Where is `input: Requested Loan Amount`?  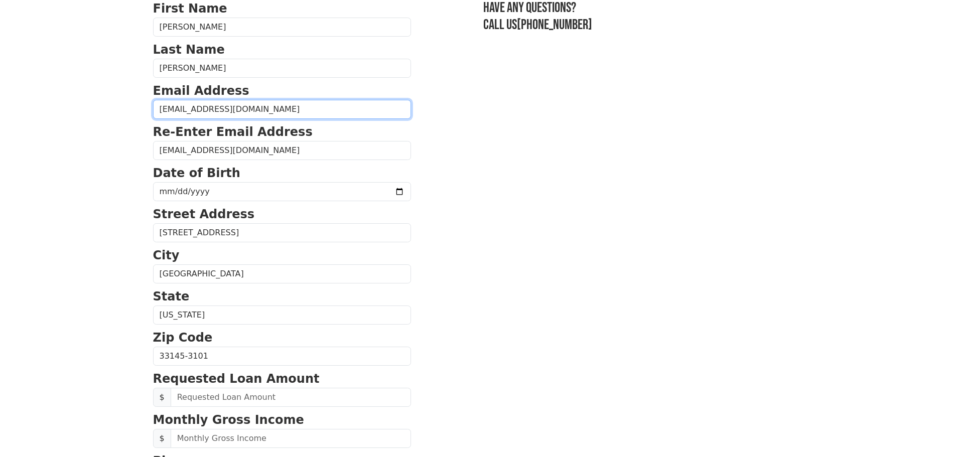
input: Requested Loan Amount is located at coordinates (291, 397).